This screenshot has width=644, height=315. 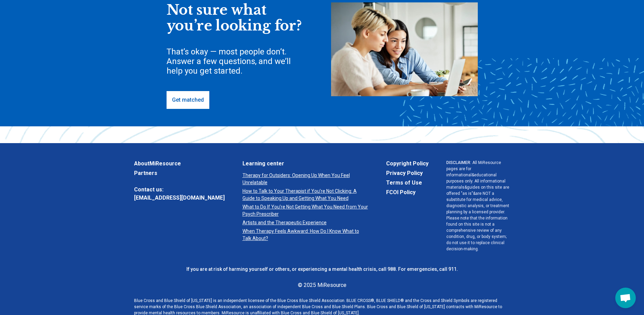 What do you see at coordinates (235, 61) in the screenshot?
I see `div: That’s okay — most people don’t. Answer a few questions, and we’ll help you get started.` at bounding box center [235, 61].